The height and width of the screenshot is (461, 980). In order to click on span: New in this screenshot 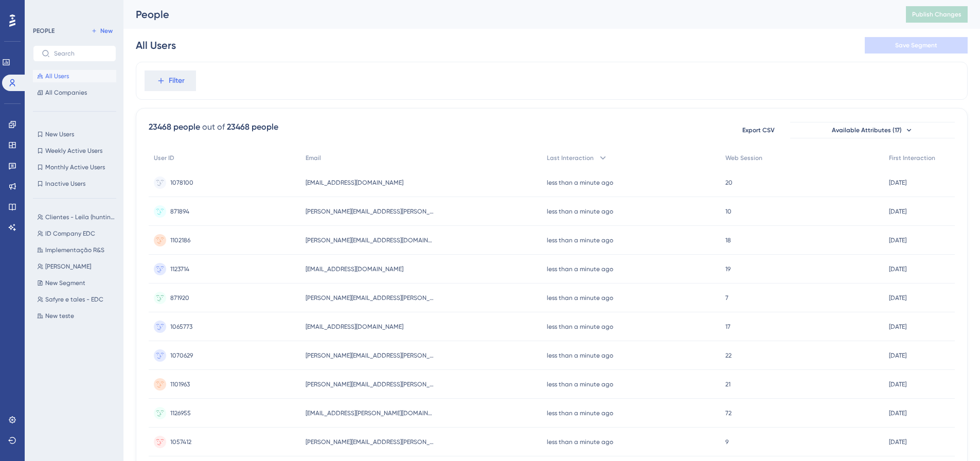, I will do `click(107, 31)`.